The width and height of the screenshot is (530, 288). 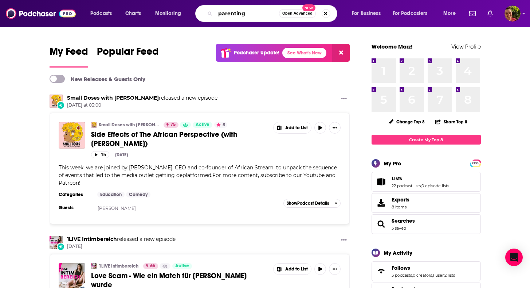 What do you see at coordinates (297, 13) in the screenshot?
I see `button: Open AdvancedNew` at bounding box center [297, 13].